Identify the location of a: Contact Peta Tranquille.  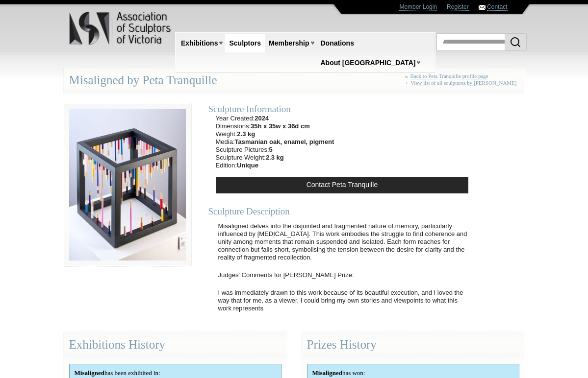
(343, 185).